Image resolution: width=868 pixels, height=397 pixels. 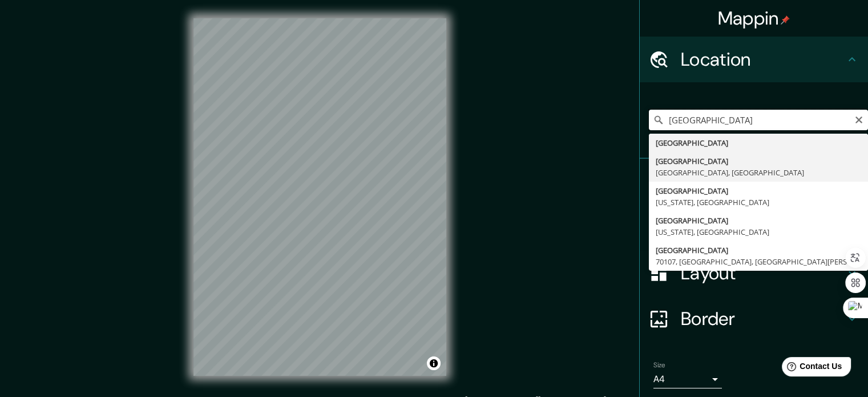 What do you see at coordinates (54, 14) in the screenshot?
I see `span: Contact Us` at bounding box center [54, 14].